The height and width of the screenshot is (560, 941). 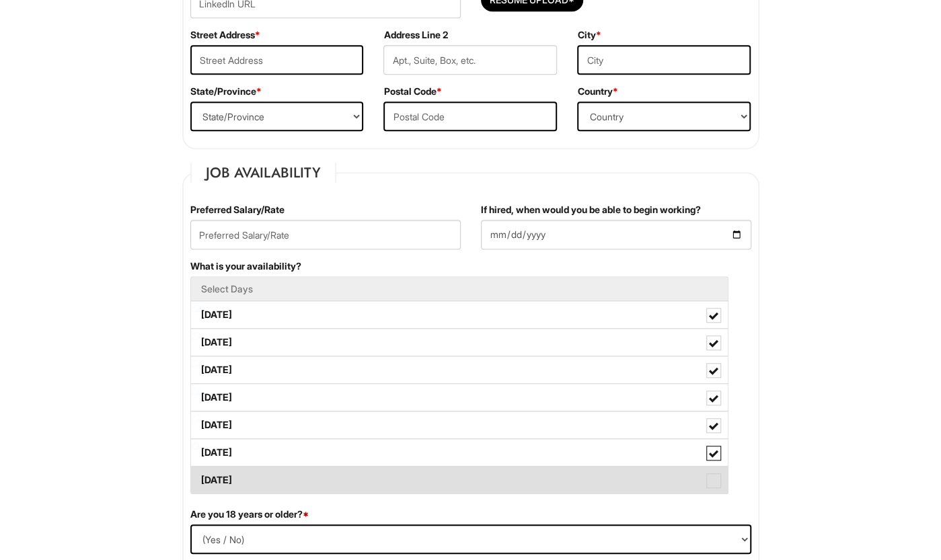 What do you see at coordinates (470, 116) in the screenshot?
I see `input: Postal Code` at bounding box center [470, 116].